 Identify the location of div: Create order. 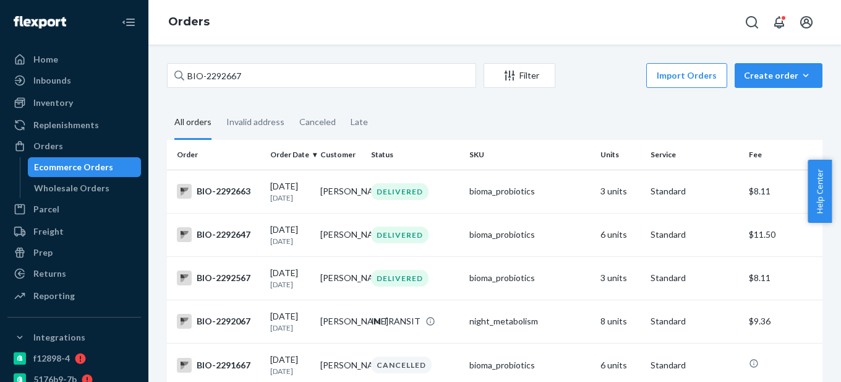
(779, 75).